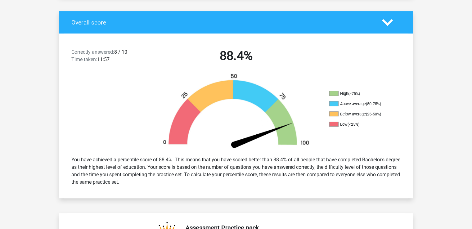 This screenshot has height=229, width=472. What do you see at coordinates (373, 114) in the screenshot?
I see `div: (25-50%)` at bounding box center [373, 114].